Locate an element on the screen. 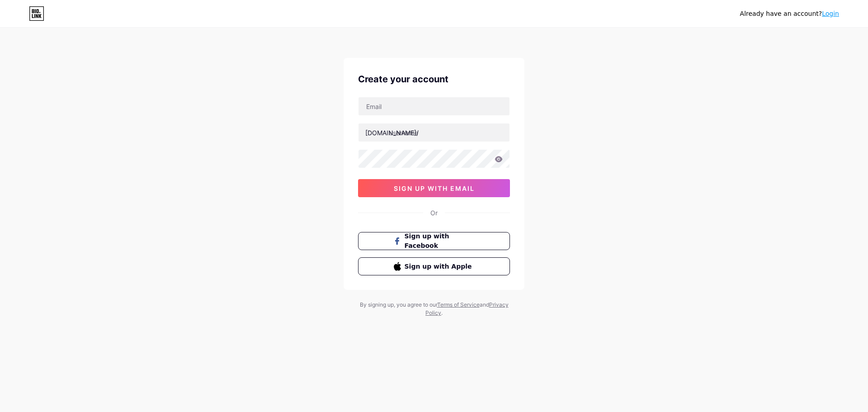 The height and width of the screenshot is (412, 868). a: Terms of Service is located at coordinates (458, 304).